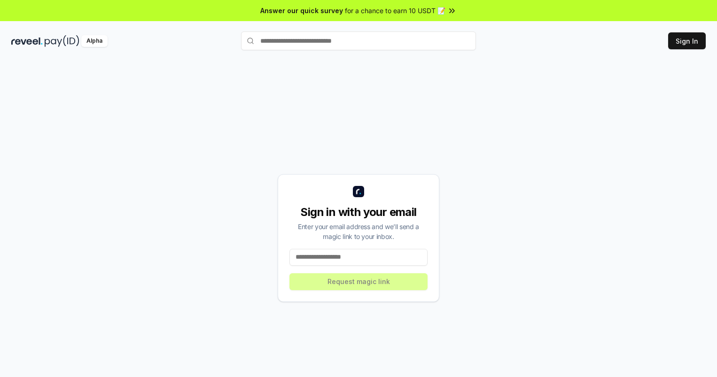 The width and height of the screenshot is (717, 377). Describe the element at coordinates (359, 192) in the screenshot. I see `img: logo_small` at that location.